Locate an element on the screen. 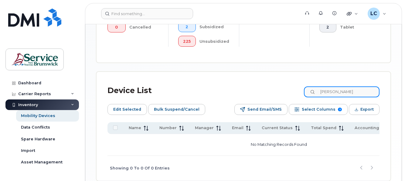 The height and width of the screenshot is (181, 405). span: Number is located at coordinates (168, 128).